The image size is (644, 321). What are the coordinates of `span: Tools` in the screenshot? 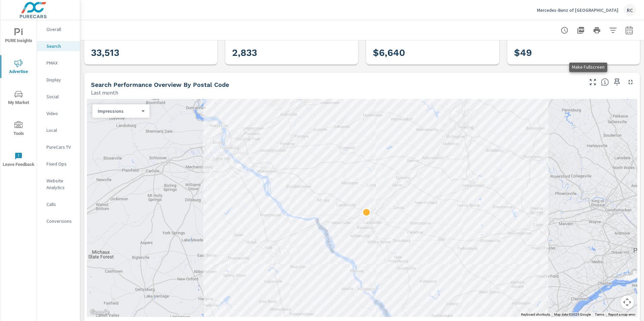 It's located at (18, 129).